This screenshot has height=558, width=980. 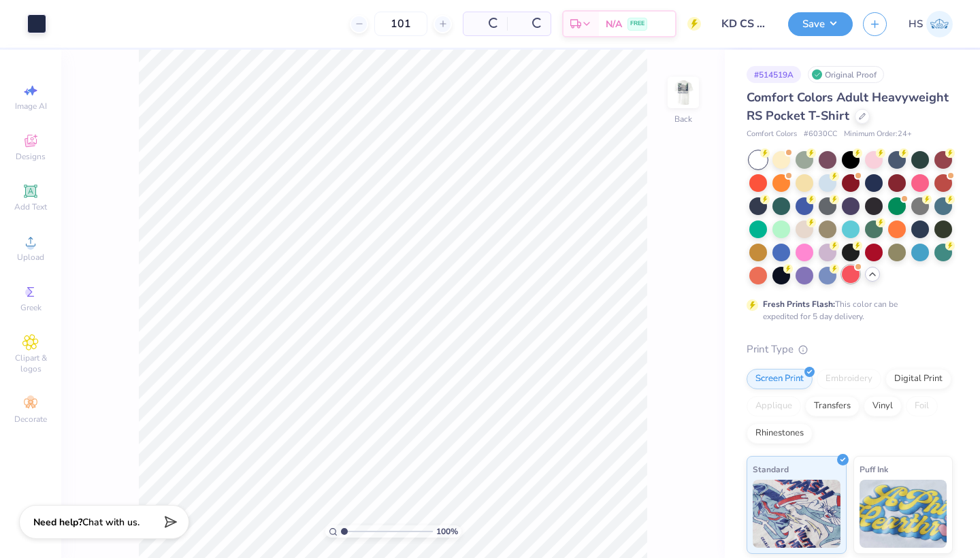 I want to click on span: Add Text, so click(x=30, y=207).